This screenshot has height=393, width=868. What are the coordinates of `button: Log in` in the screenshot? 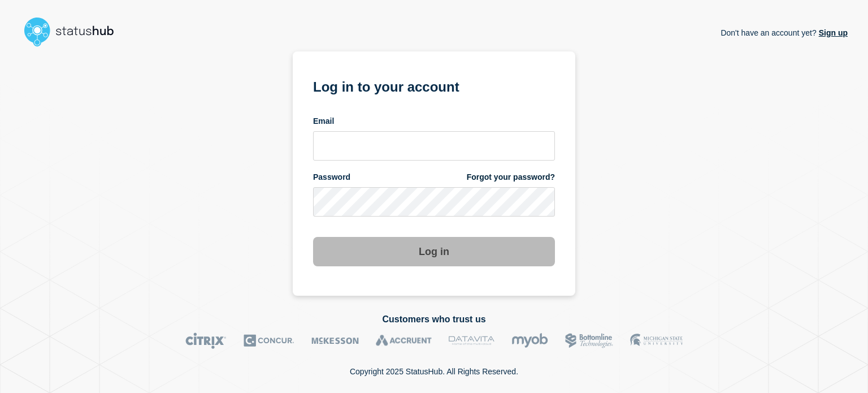 It's located at (434, 252).